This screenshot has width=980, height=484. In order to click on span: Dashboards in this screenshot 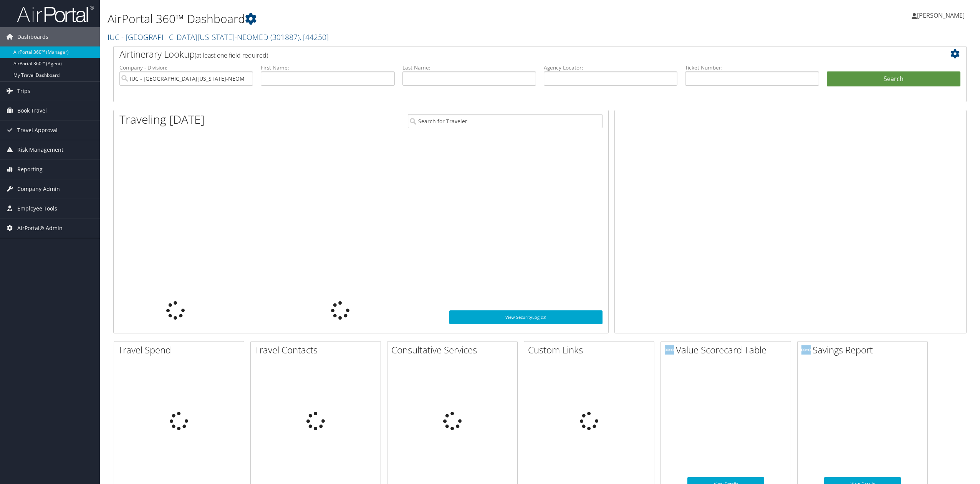, I will do `click(33, 37)`.